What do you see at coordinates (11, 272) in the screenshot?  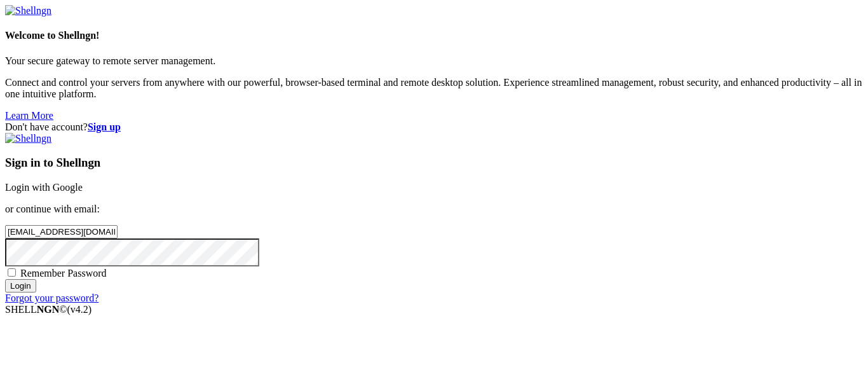 I see `input: Remember Password` at bounding box center [11, 272].